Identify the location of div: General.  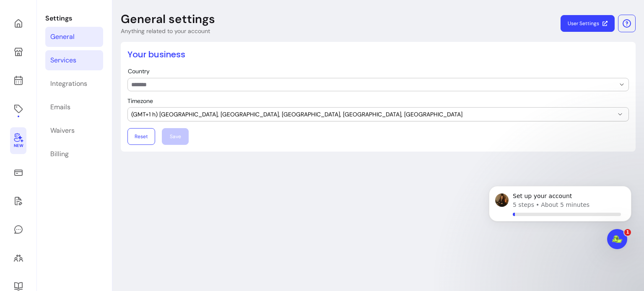
(63, 37).